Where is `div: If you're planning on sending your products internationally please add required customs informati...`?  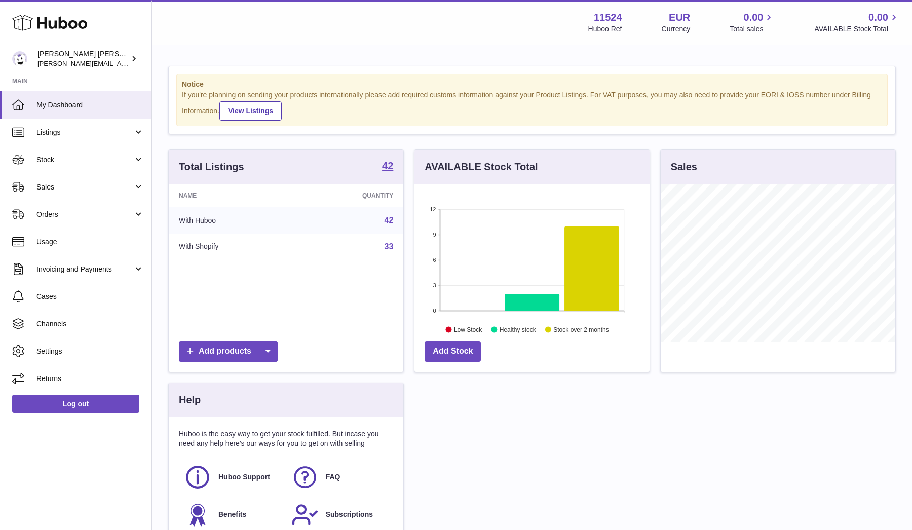
div: If you're planning on sending your products internationally please add required customs informati... is located at coordinates (532, 105).